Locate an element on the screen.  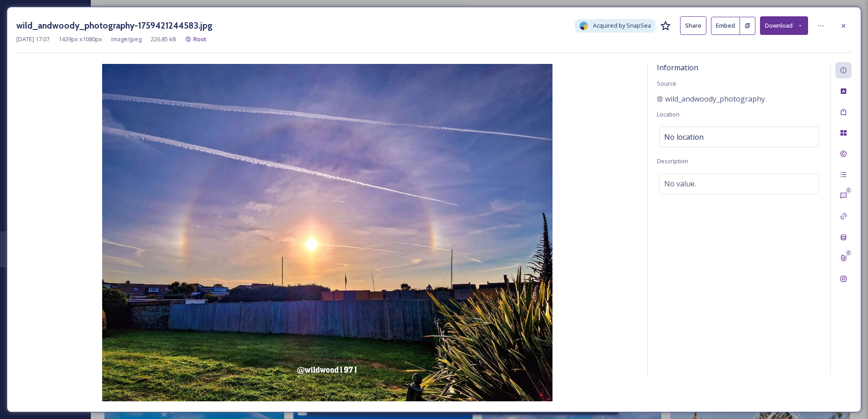
span: Root is located at coordinates (200, 39).